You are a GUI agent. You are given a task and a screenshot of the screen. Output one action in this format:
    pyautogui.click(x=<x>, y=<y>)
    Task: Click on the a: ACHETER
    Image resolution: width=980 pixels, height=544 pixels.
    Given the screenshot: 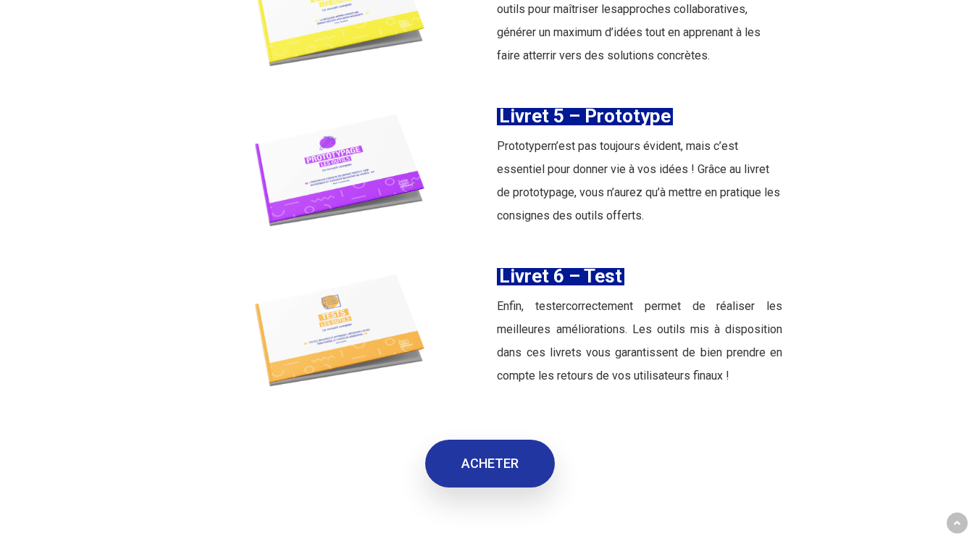 What is the action you would take?
    pyautogui.click(x=490, y=464)
    